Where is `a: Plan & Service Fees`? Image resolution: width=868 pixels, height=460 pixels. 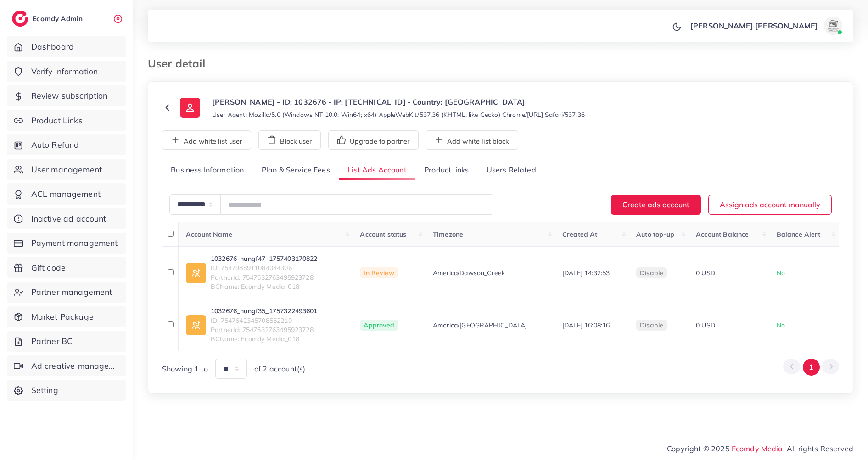 a: Plan & Service Fees is located at coordinates (296, 170).